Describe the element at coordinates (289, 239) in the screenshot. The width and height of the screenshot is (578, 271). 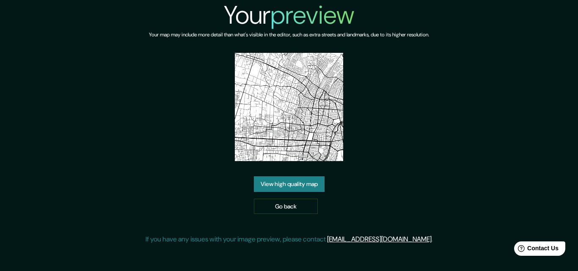
I see `p: If you have any issues with your image preview, please contact .` at that location.